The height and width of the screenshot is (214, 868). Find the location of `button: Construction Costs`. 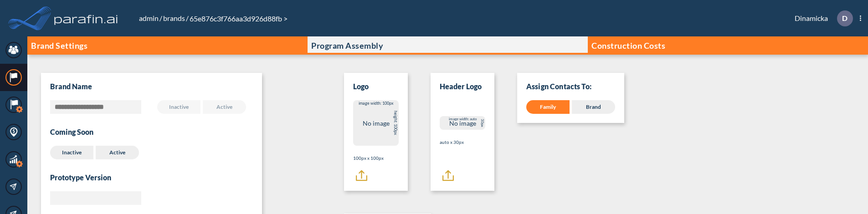

button: Construction Costs is located at coordinates (727, 46).